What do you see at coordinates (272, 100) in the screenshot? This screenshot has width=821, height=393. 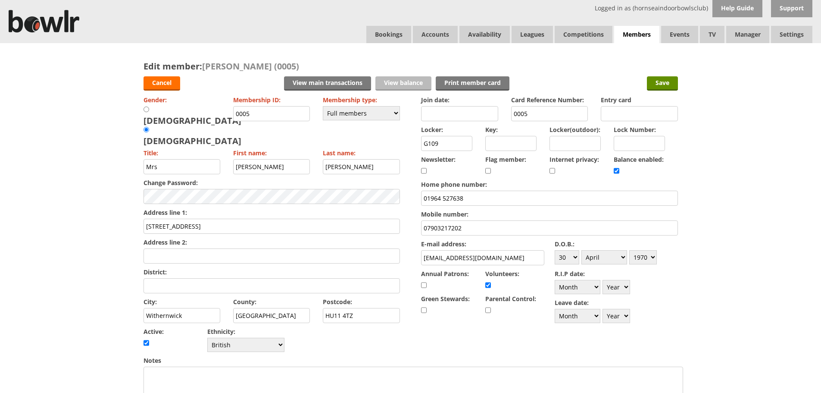 I see `label: Membership ID:` at bounding box center [272, 100].